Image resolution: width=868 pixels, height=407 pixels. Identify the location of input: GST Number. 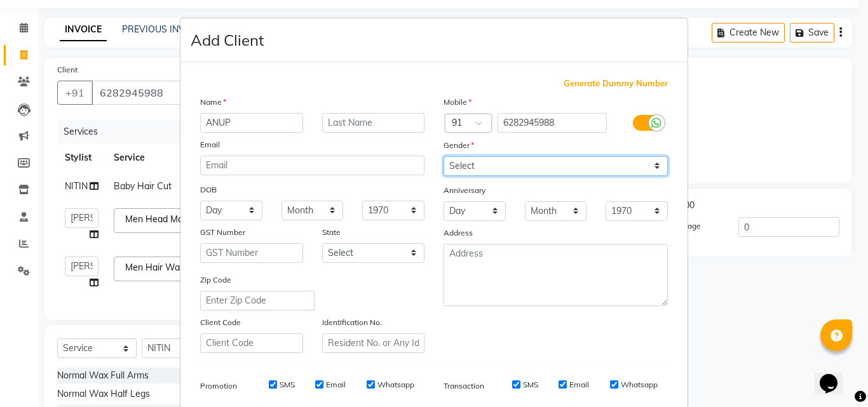
(251, 253).